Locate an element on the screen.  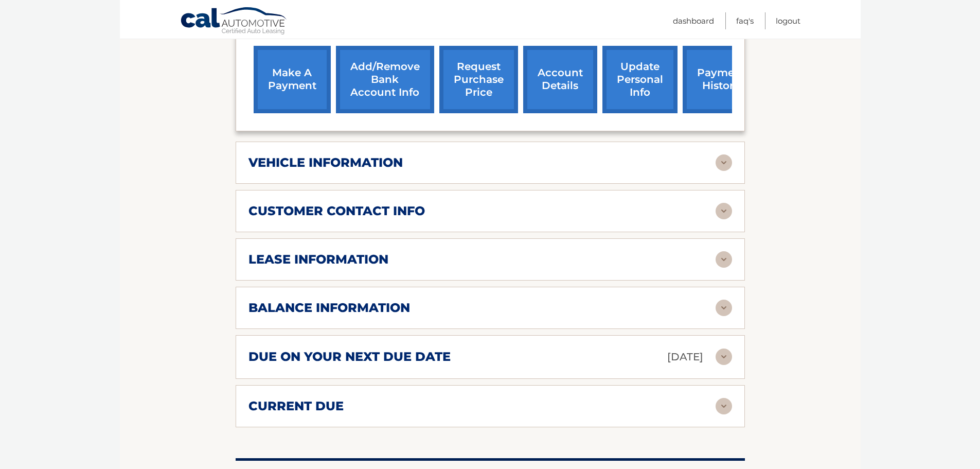
a: make a payment is located at coordinates (292, 79).